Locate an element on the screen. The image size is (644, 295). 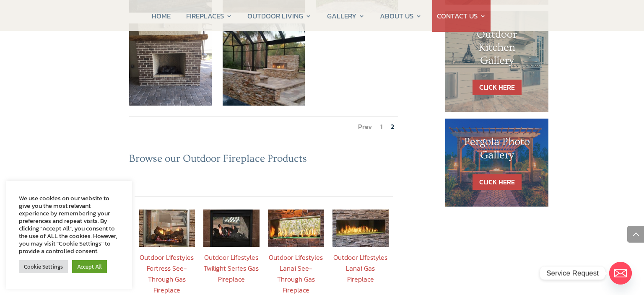
a: Outdoor Lifestyles Fortress See-Through Gas Fireplace is located at coordinates (166, 273).